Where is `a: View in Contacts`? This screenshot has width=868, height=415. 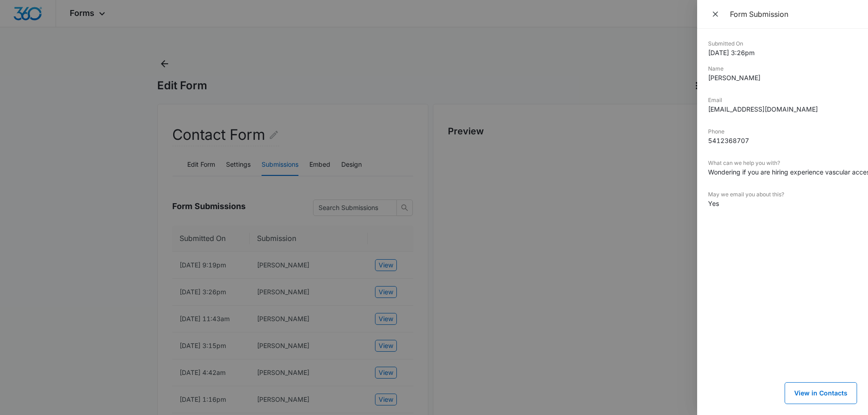 a: View in Contacts is located at coordinates (821, 393).